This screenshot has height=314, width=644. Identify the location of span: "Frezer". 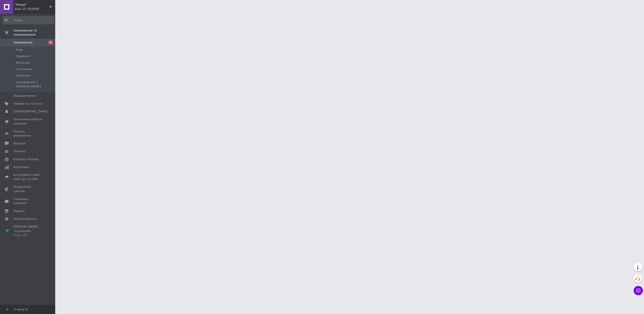
(32, 5).